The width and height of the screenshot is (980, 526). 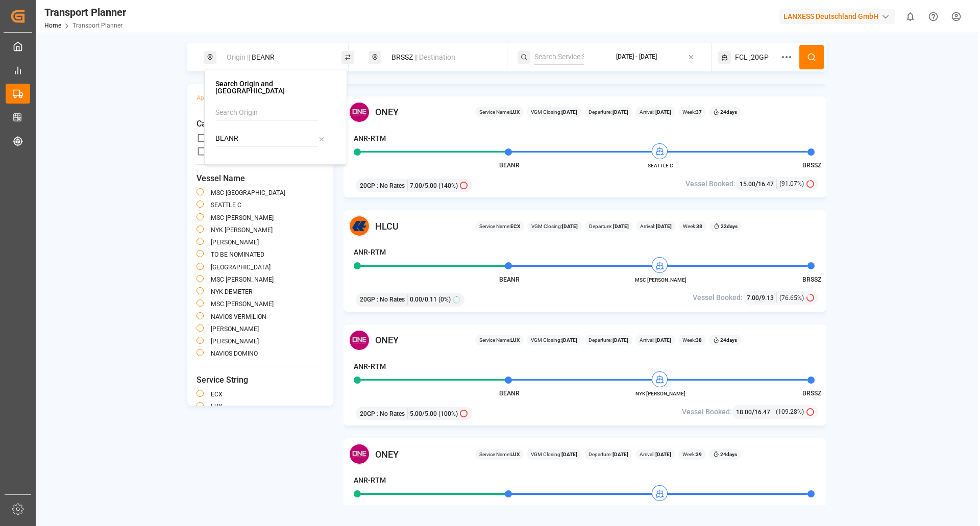 What do you see at coordinates (910, 16) in the screenshot?
I see `button: show 0 new notifications` at bounding box center [910, 16].